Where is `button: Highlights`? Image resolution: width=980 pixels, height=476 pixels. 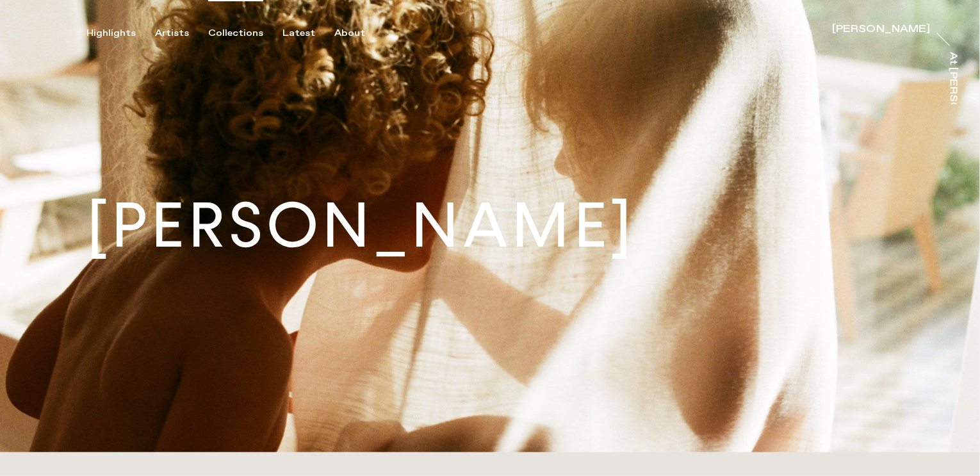 button: Highlights is located at coordinates (120, 33).